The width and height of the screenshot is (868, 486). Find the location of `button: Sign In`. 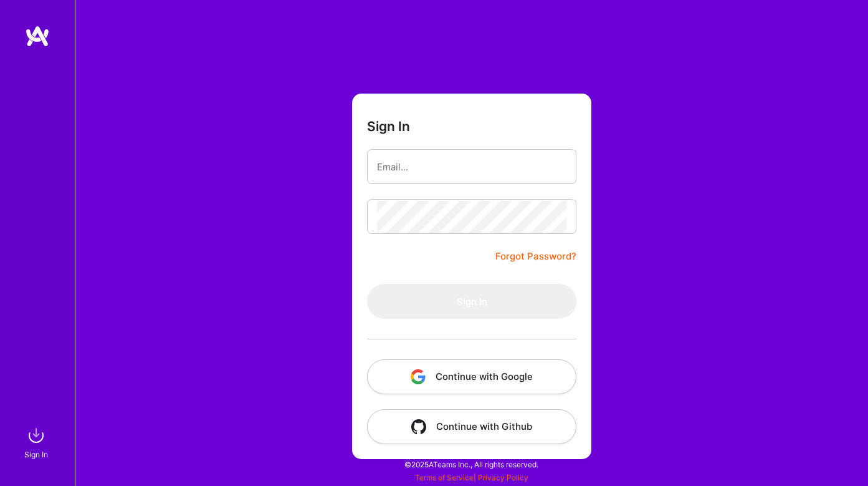

button: Sign In is located at coordinates (472, 301).